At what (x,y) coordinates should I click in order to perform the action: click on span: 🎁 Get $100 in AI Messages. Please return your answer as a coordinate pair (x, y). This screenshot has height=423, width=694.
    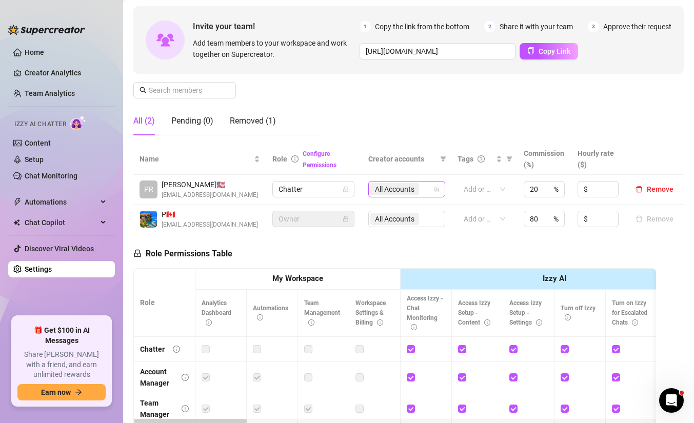
    Looking at the image, I should click on (62, 336).